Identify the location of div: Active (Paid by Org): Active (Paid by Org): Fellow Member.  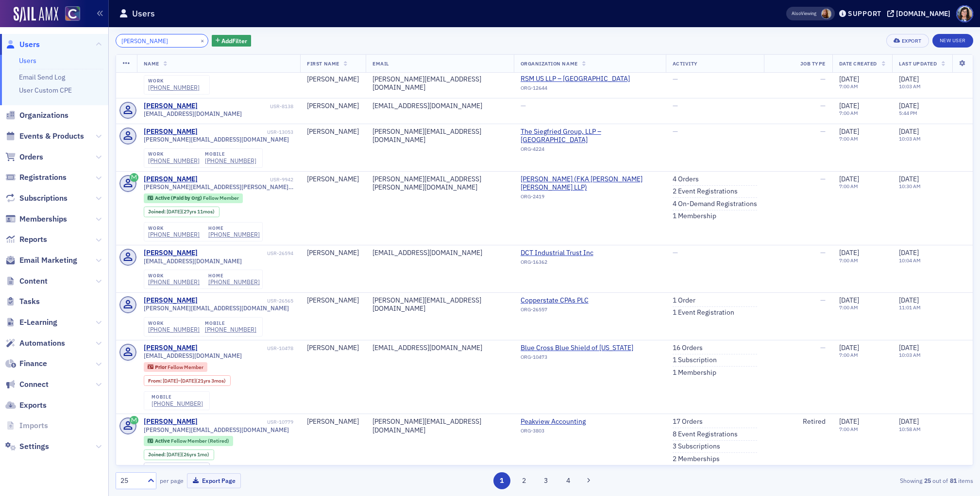
(194, 198).